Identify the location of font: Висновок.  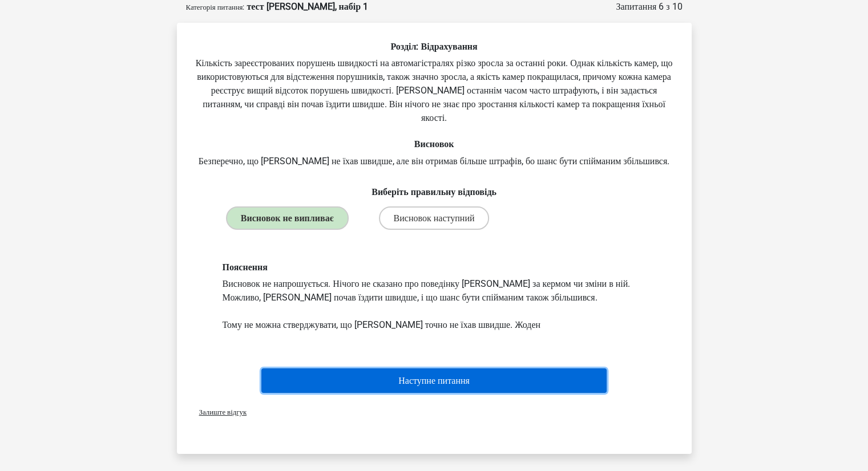
(434, 144).